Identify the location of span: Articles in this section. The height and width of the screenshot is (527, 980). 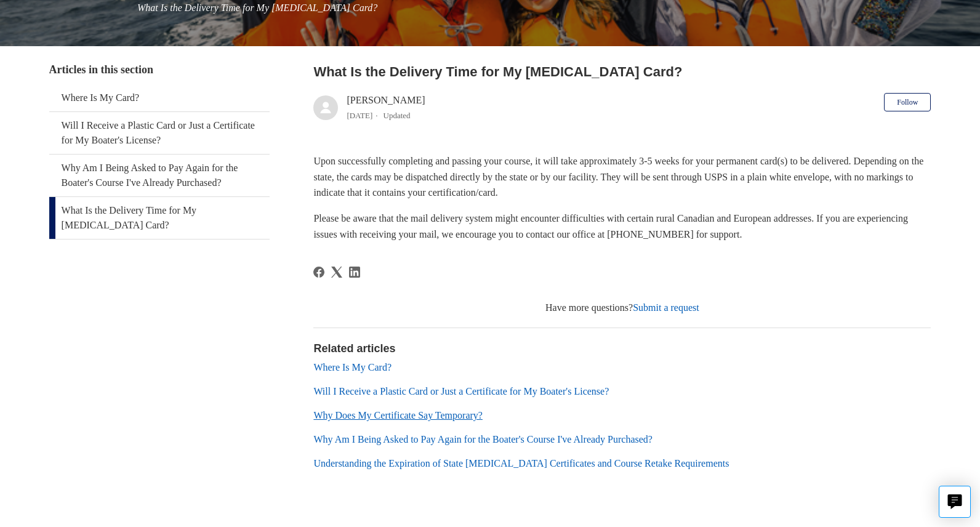
(101, 70).